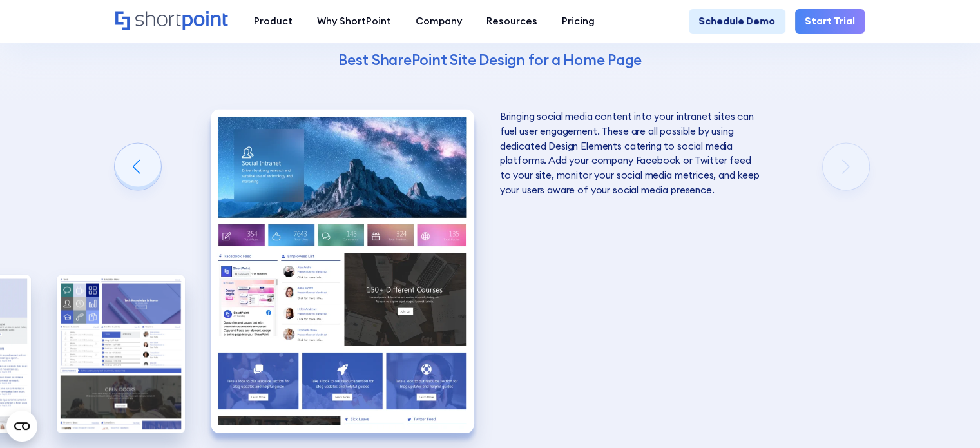 The height and width of the screenshot is (448, 980). What do you see at coordinates (353, 22) in the screenshot?
I see `a: Why ShortPoint` at bounding box center [353, 22].